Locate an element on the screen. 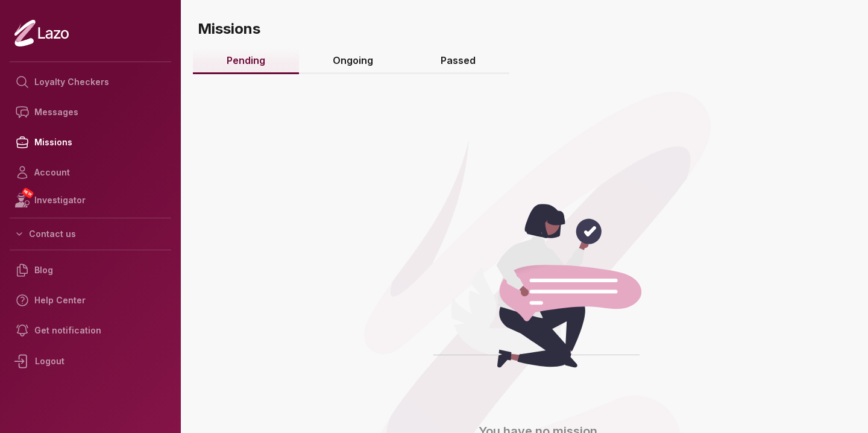  span: NEW is located at coordinates (27, 193).